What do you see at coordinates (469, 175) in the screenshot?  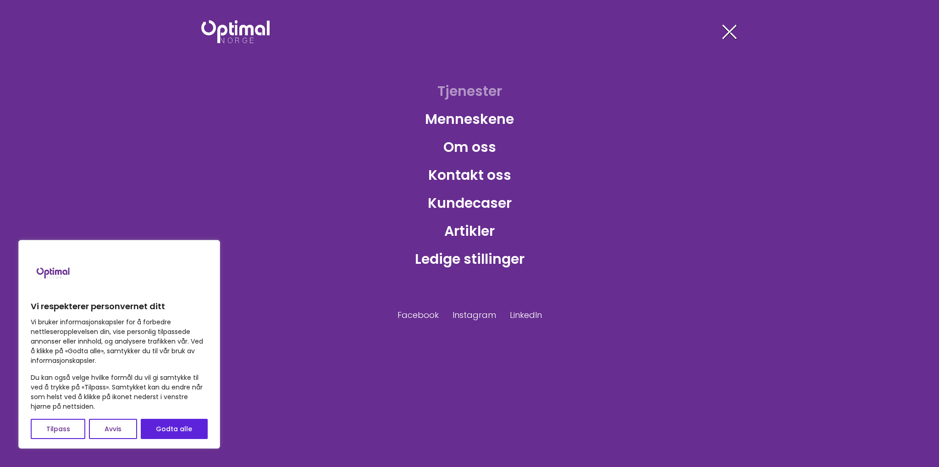 I see `a: Kontakt oss` at bounding box center [469, 175].